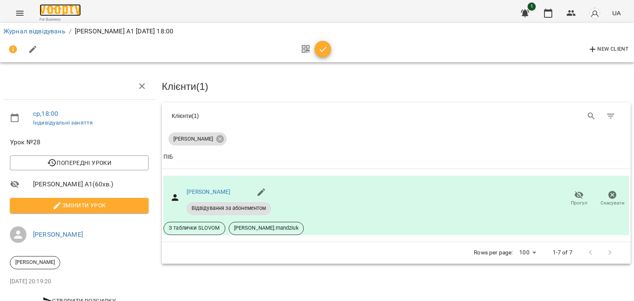 The image size is (634, 301). Describe the element at coordinates (608, 50) in the screenshot. I see `button: New Client` at that location.